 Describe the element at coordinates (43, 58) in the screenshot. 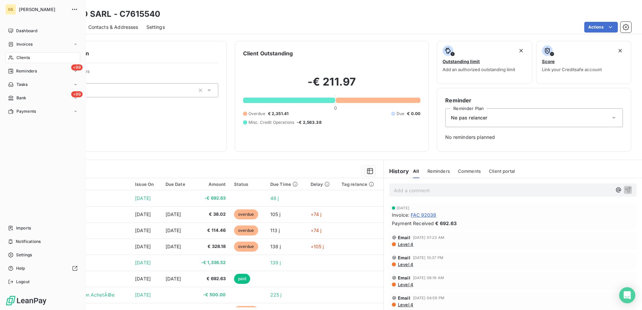

I see `a: Clients` at that location.